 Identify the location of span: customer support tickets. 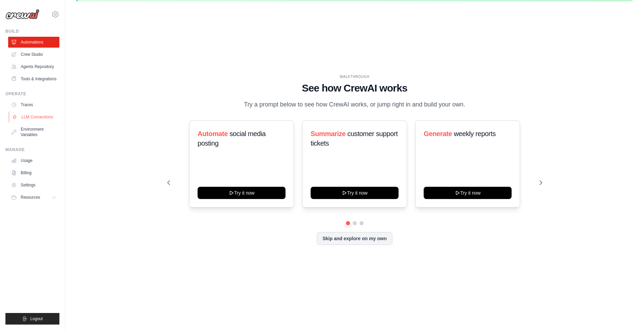
(354, 139).